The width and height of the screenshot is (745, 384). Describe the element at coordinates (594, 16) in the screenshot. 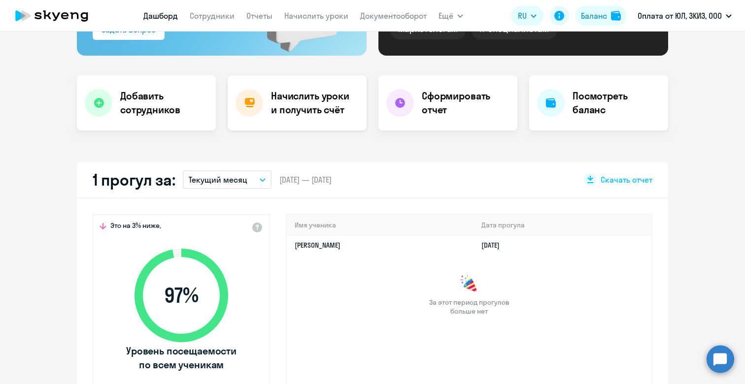

I see `div: Баланс` at that location.